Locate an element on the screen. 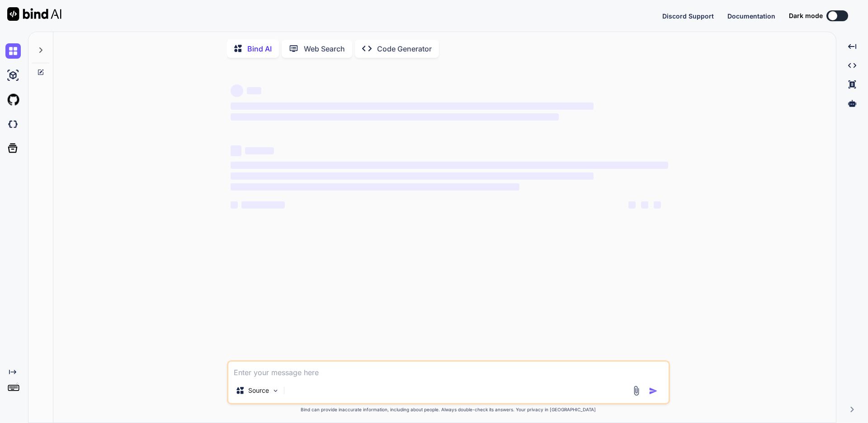  p: Bind can provide inaccurate information, including about people. Always double-check its answers.... is located at coordinates (449, 410).